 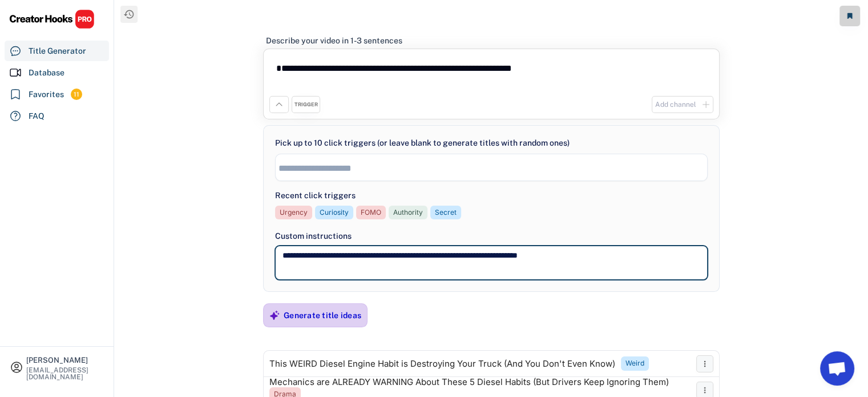 What do you see at coordinates (57, 51) in the screenshot?
I see `div: Title Generator` at bounding box center [57, 51].